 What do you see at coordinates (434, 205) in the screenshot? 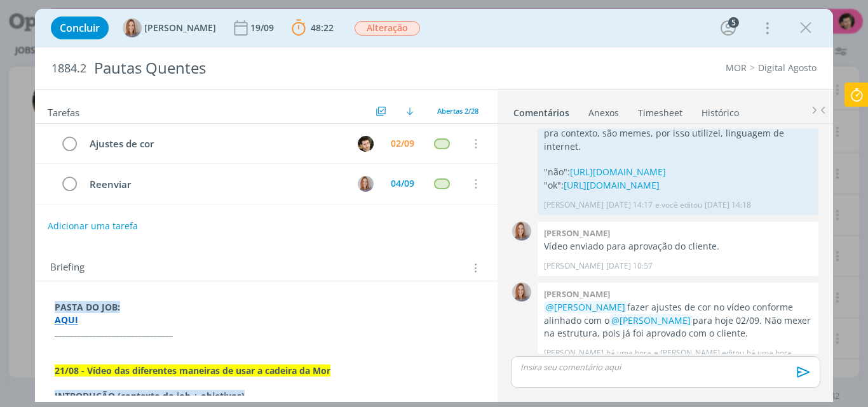
I see `div: dialog` at bounding box center [434, 205].